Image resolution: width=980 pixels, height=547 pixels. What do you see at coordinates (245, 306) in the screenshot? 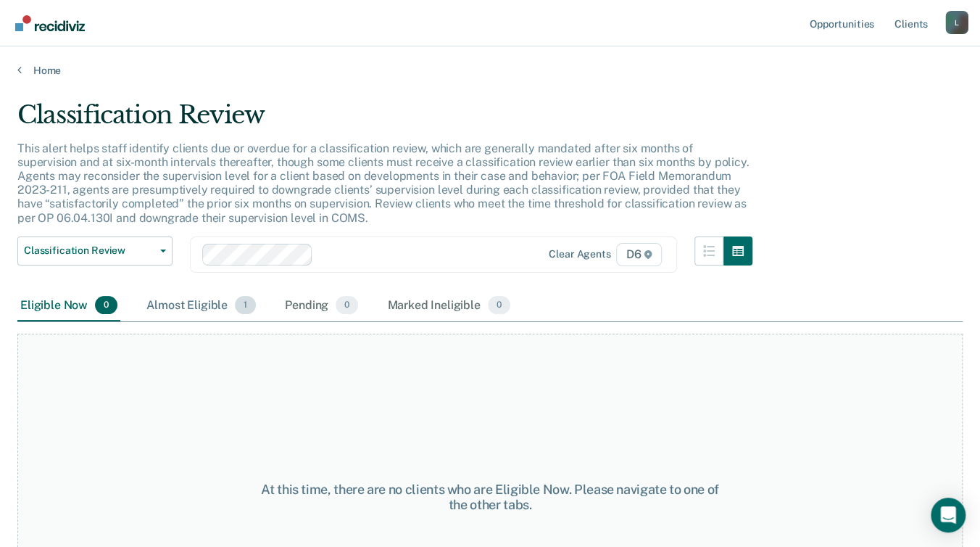
I see `span: 1` at bounding box center [245, 306].